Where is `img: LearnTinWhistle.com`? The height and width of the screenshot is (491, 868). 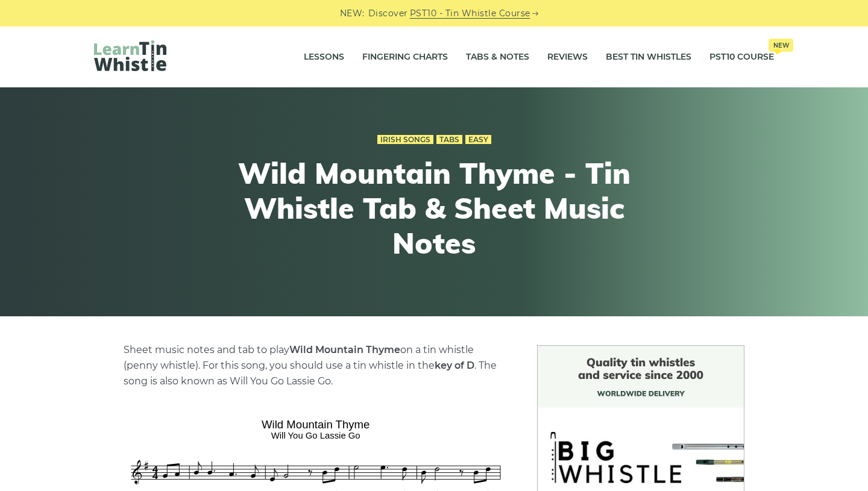
img: LearnTinWhistle.com is located at coordinates (130, 56).